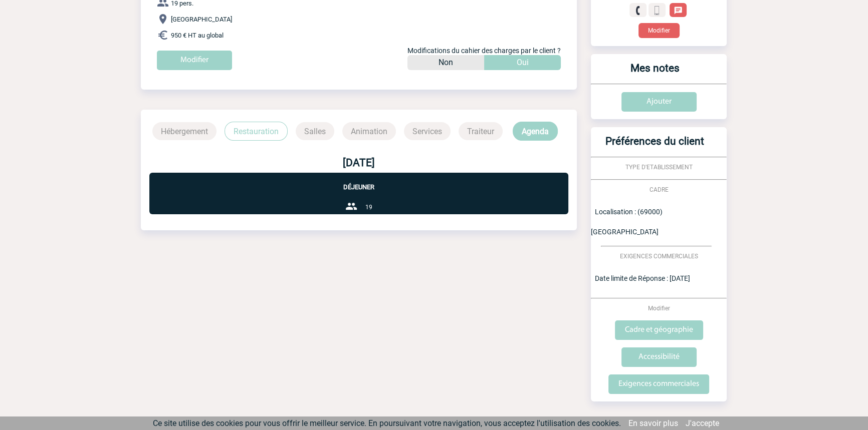 This screenshot has width=868, height=430. Describe the element at coordinates (197, 35) in the screenshot. I see `span: 950 € HT au global` at that location.